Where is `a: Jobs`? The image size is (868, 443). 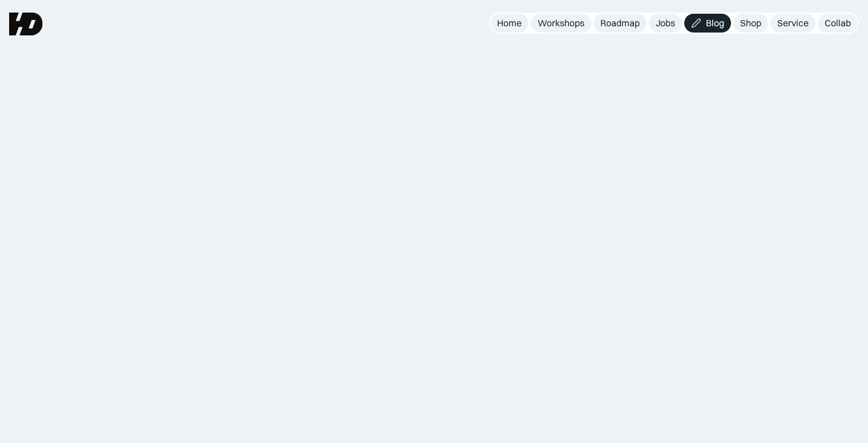
a: Jobs is located at coordinates (666, 23).